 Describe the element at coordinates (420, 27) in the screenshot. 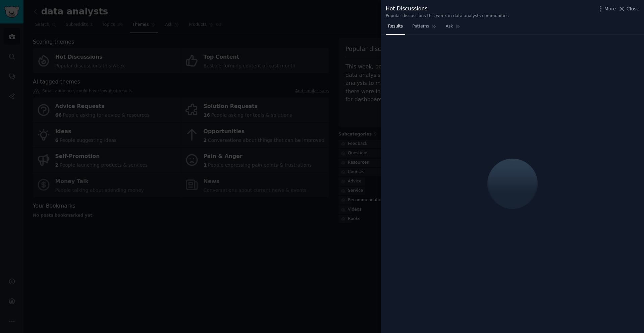

I see `span: Patterns` at that location.